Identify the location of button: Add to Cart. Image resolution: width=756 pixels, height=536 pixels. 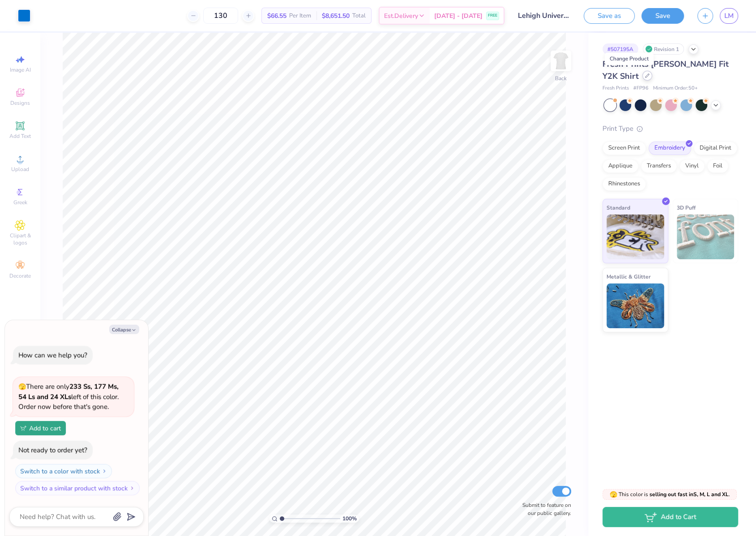
(670, 516).